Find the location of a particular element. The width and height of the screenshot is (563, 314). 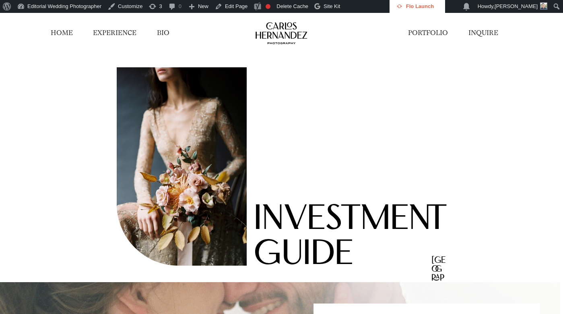

a: HOME is located at coordinates (62, 33).